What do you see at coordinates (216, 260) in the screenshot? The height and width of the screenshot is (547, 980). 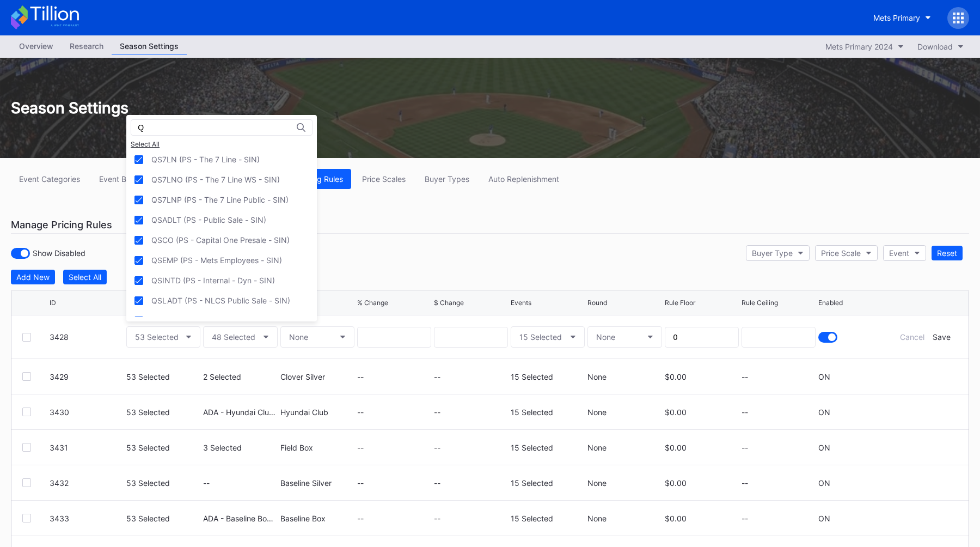 I see `div: QSEMP (PS - Mets Employees - SIN)` at bounding box center [216, 260].